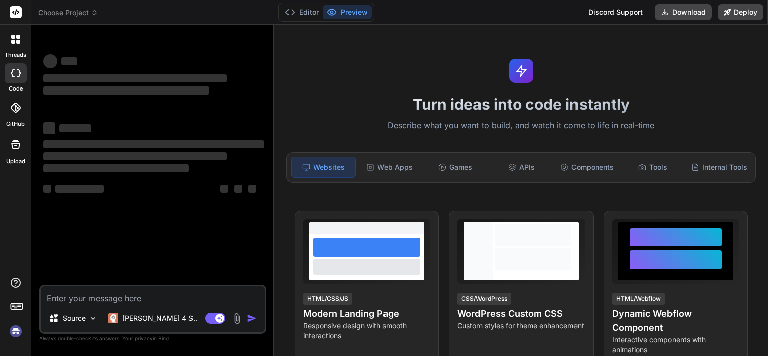  I want to click on h4: WordPress Custom CSS, so click(521, 314).